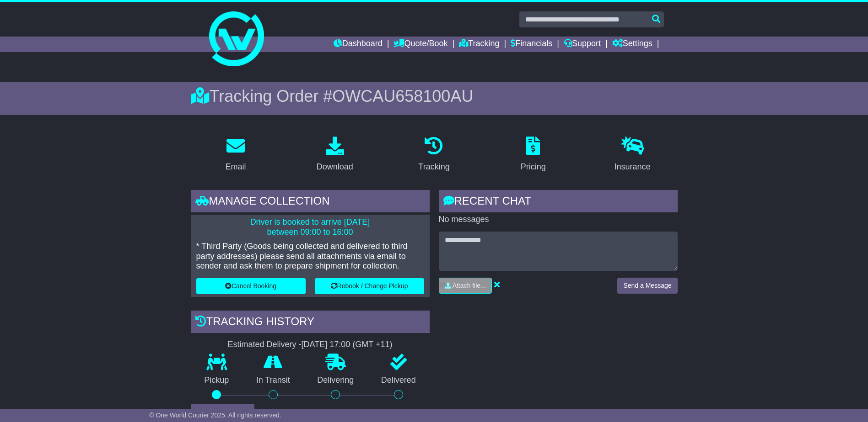 The width and height of the screenshot is (868, 422). I want to click on div: Download, so click(335, 166).